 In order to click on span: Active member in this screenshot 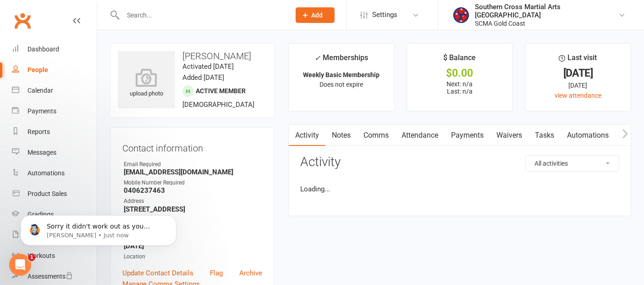, I will do `click(221, 91)`.